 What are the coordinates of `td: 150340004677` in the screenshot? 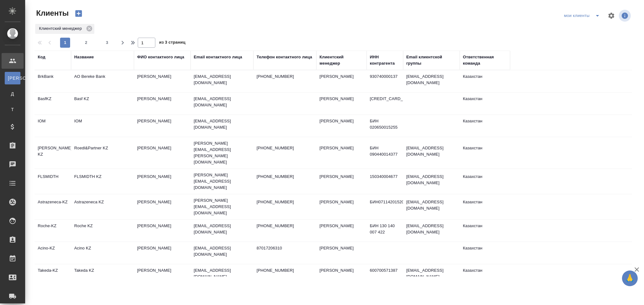 It's located at (385, 182).